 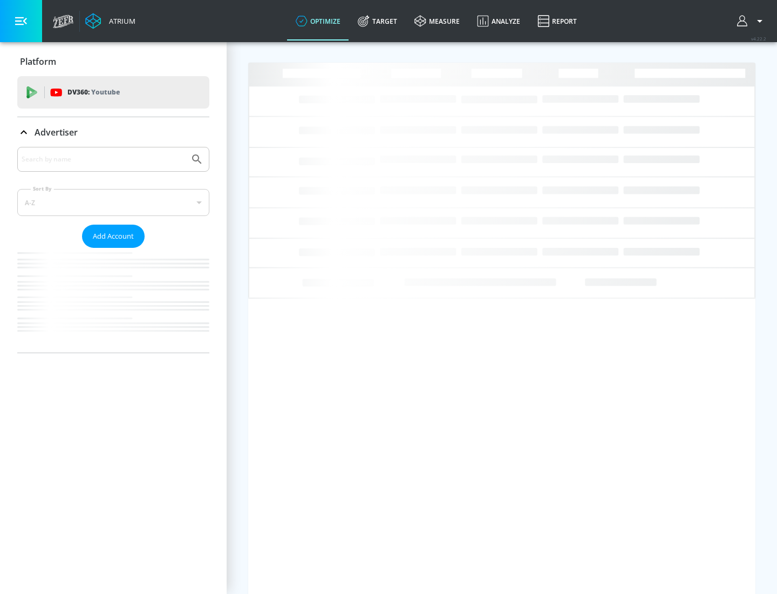 I want to click on span: Add Account, so click(x=113, y=236).